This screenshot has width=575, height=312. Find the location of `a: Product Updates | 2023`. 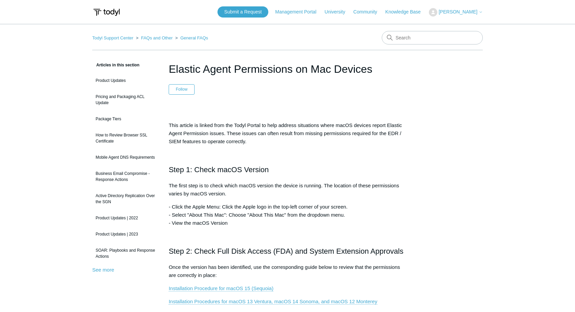

a: Product Updates | 2023 is located at coordinates (125, 234).